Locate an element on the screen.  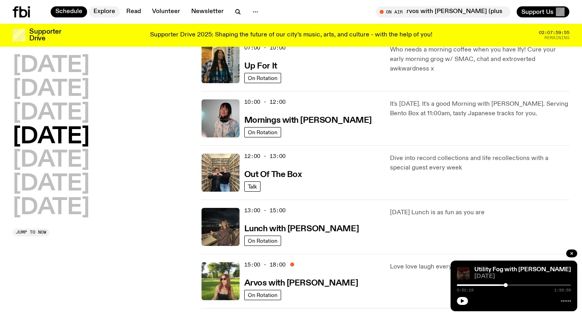
p: Dive into record collections and life recollections with a special guest every week is located at coordinates (480, 163).